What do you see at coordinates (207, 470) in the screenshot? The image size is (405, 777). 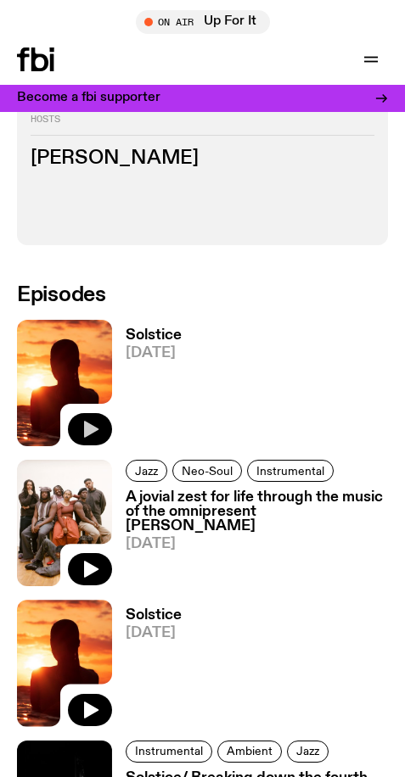 I see `span: Neo-Soul` at bounding box center [207, 470].